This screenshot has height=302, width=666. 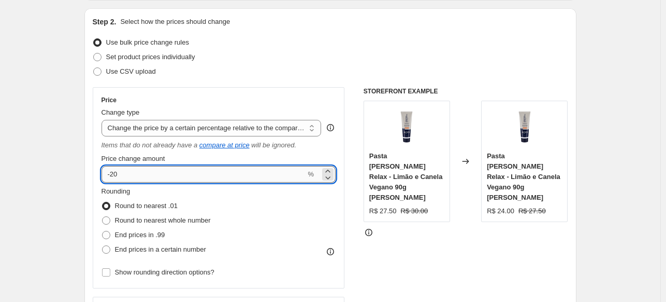 I want to click on input: -20, so click(x=204, y=174).